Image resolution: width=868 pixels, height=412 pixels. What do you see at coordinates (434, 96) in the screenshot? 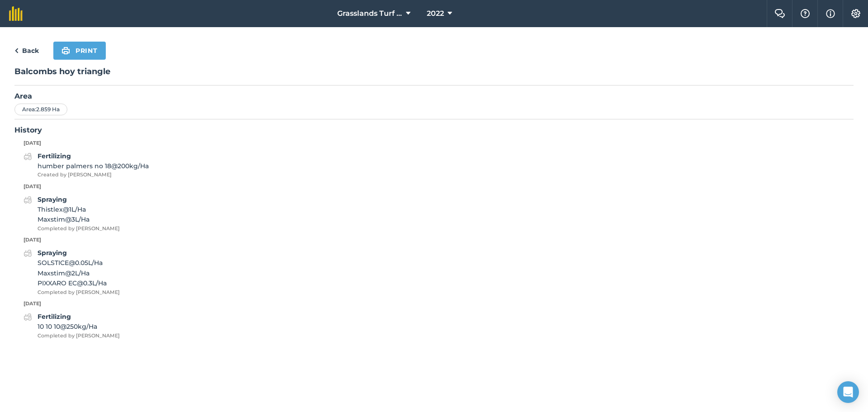
I see `h2: Area` at bounding box center [434, 96].